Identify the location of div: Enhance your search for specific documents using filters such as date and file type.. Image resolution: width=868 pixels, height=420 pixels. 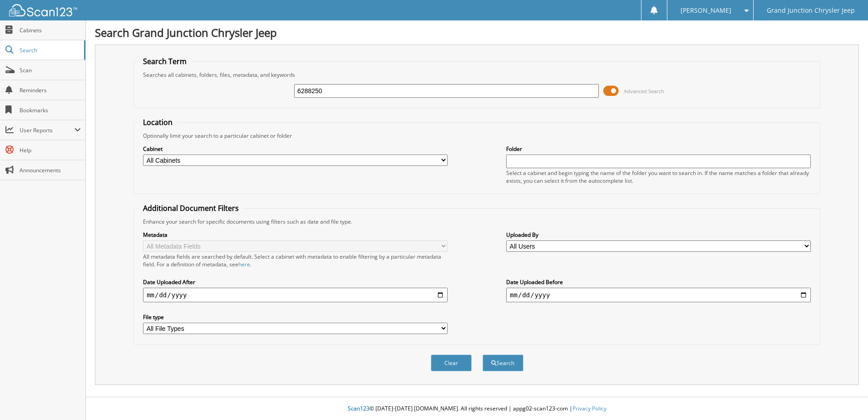
(477, 221).